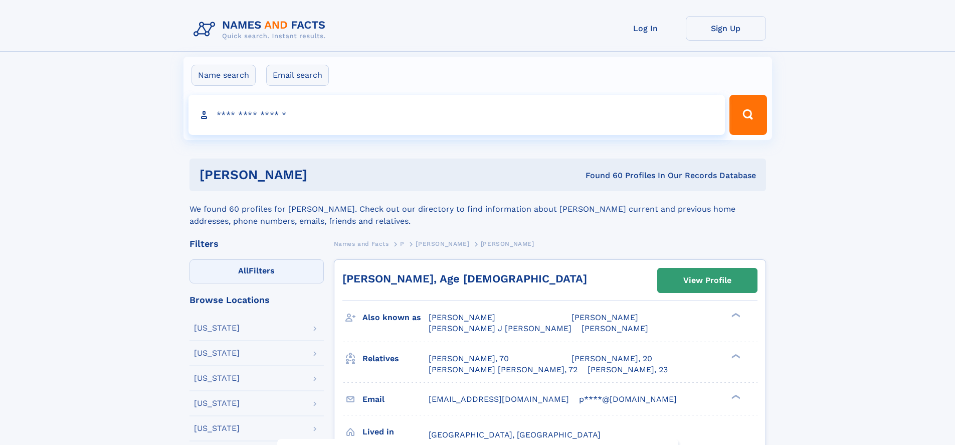 This screenshot has width=955, height=445. I want to click on label: Email search, so click(297, 75).